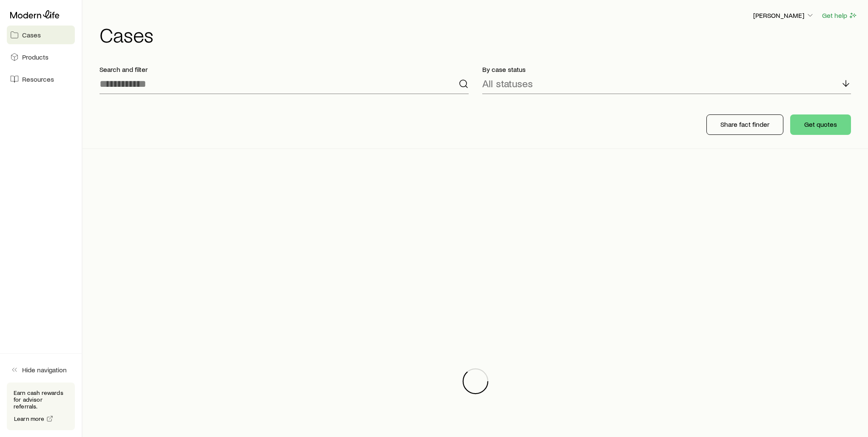 The width and height of the screenshot is (868, 437). Describe the element at coordinates (41, 370) in the screenshot. I see `button: Hide navigation` at that location.